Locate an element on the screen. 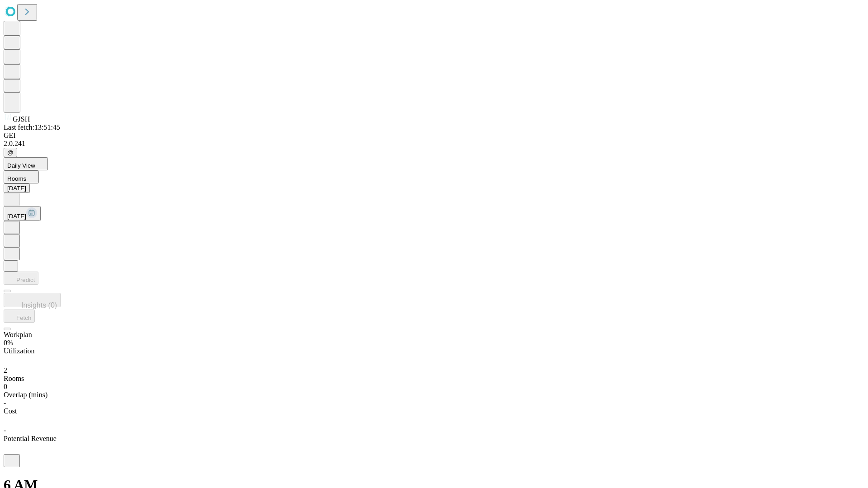 This screenshot has width=868, height=488. span: Potential Revenue is located at coordinates (30, 438).